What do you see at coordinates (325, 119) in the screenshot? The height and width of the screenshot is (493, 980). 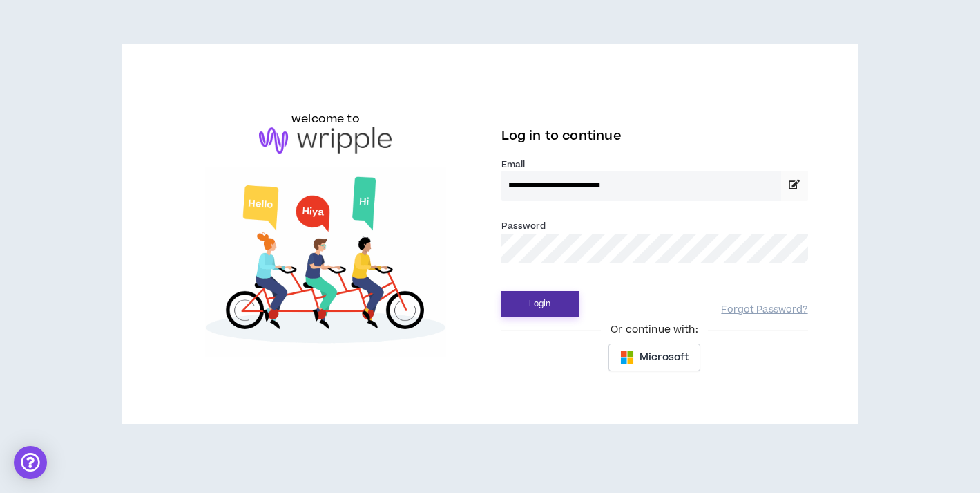 I see `h6: welcome to` at bounding box center [325, 119].